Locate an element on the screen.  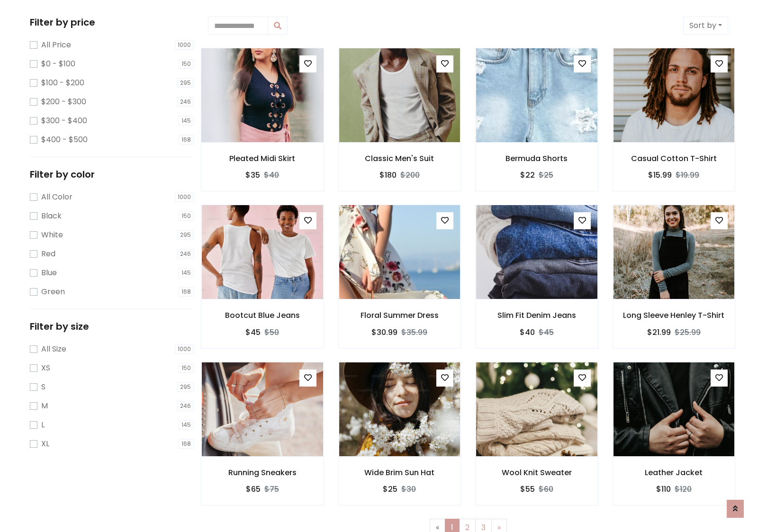
h6: Casual Cotton T-Shirt is located at coordinates (674, 158).